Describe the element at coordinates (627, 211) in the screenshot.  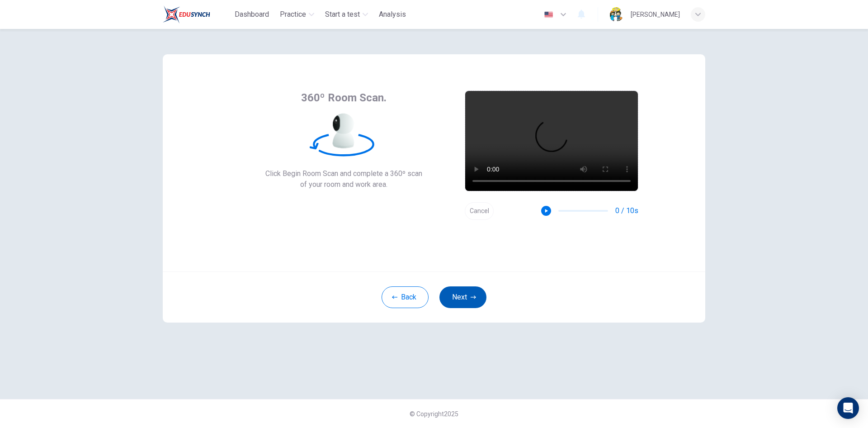
I see `span: 0 / 10s` at that location.